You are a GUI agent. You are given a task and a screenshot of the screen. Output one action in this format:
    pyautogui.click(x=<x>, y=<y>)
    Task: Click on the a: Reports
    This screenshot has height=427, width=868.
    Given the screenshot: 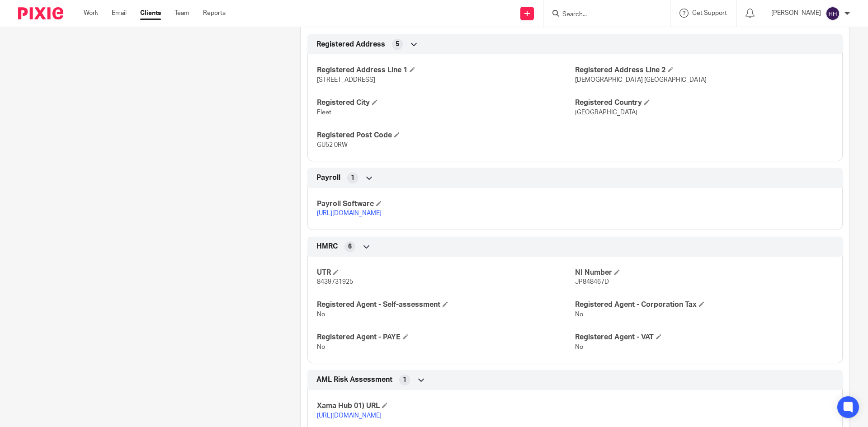 What is the action you would take?
    pyautogui.click(x=214, y=13)
    